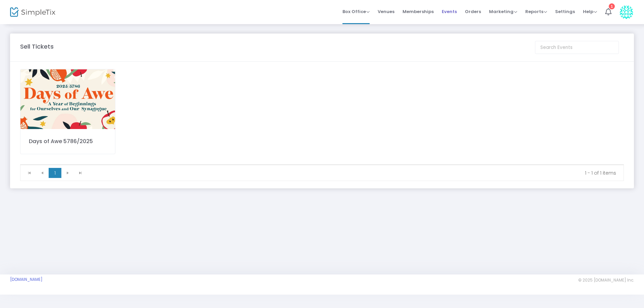 This screenshot has width=644, height=308. Describe the element at coordinates (322, 164) in the screenshot. I see `div: Data table` at that location.